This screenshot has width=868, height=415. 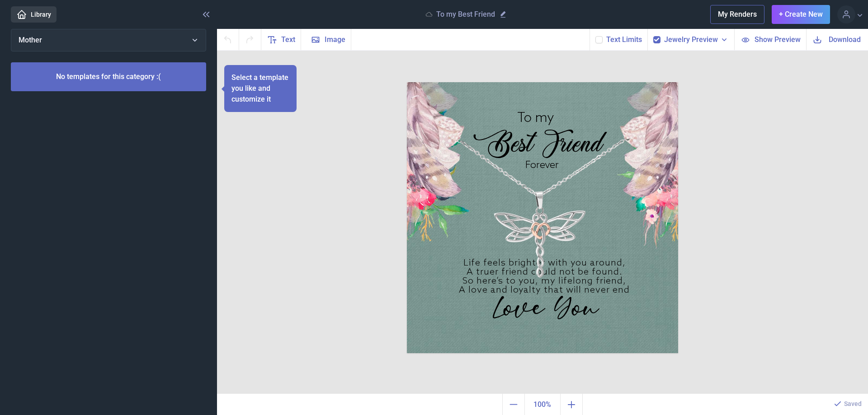 I want to click on div: So here’s to you, my lifelong friend,, so click(x=544, y=281).